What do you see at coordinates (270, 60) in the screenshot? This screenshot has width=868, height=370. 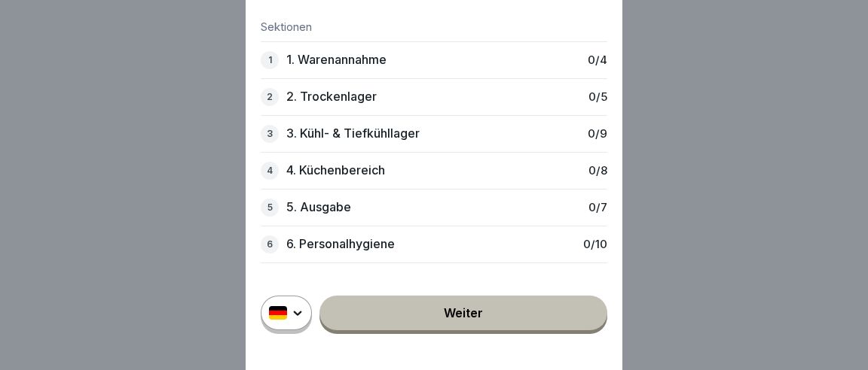 I see `div: 1` at bounding box center [270, 60].